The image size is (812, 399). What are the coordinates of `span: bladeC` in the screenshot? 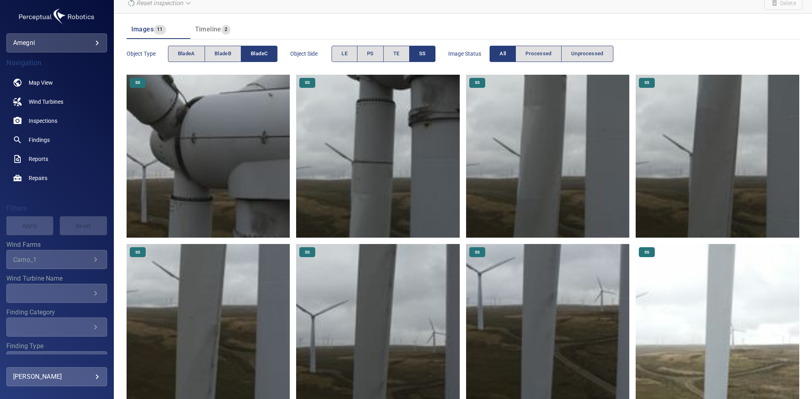 It's located at (259, 54).